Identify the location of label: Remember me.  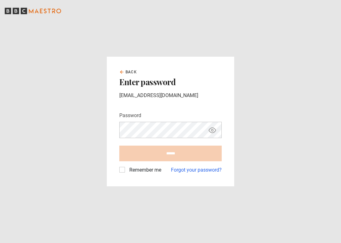
(144, 170).